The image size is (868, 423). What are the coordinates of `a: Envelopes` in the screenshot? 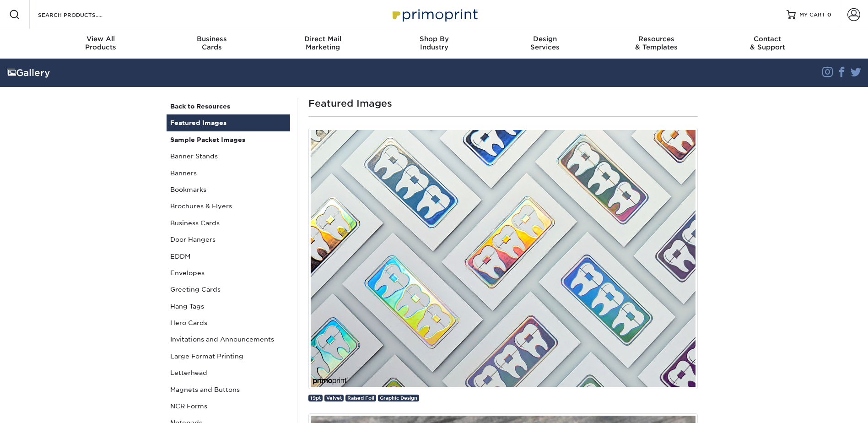 It's located at (228, 273).